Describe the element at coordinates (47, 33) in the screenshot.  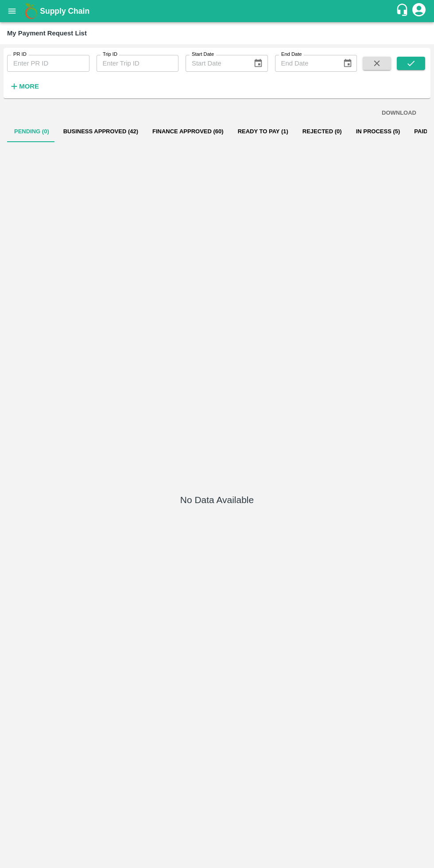
I see `div: My Payment Request List` at that location.